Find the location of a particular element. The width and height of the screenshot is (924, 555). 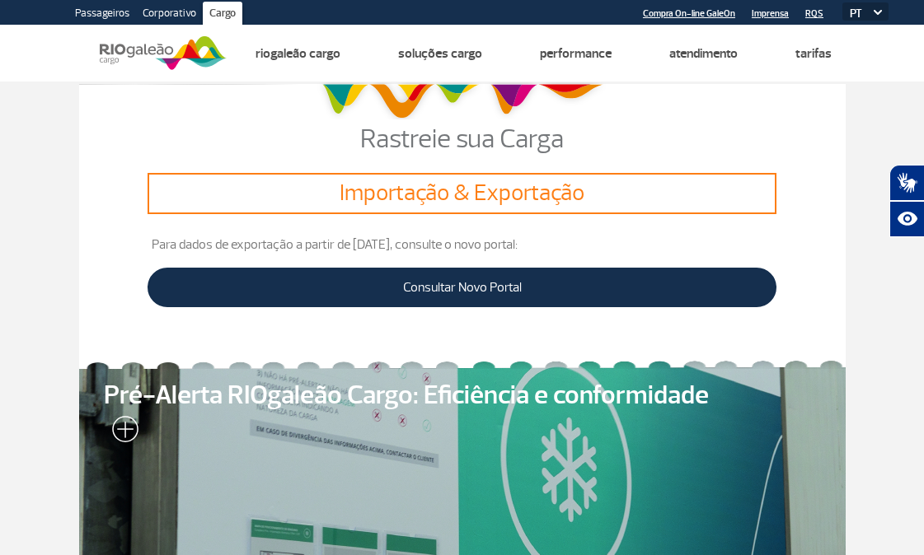

a: Atendimento is located at coordinates (703, 54).